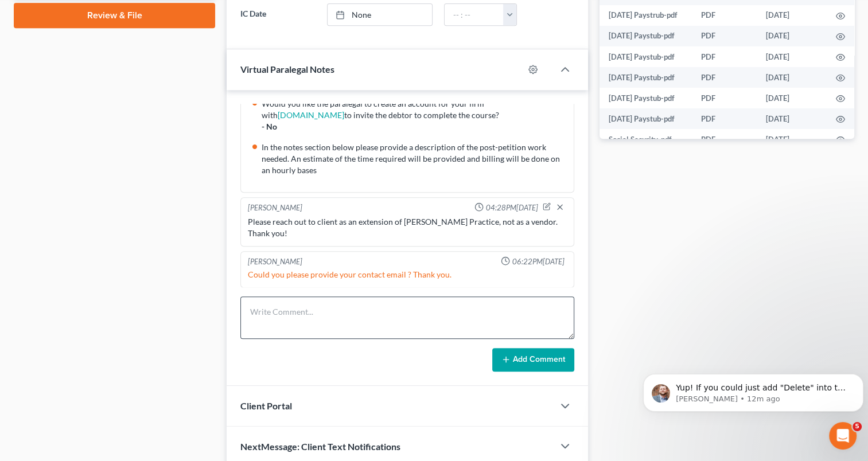 This screenshot has width=868, height=461. What do you see at coordinates (380, 15) in the screenshot?
I see `a: None` at bounding box center [380, 15].